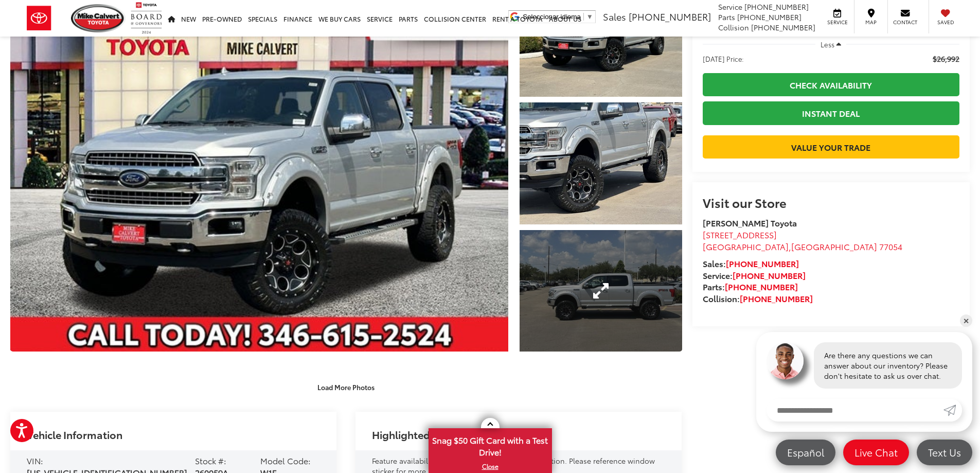 The height and width of the screenshot is (473, 980). I want to click on a: Instant Deal, so click(830, 113).